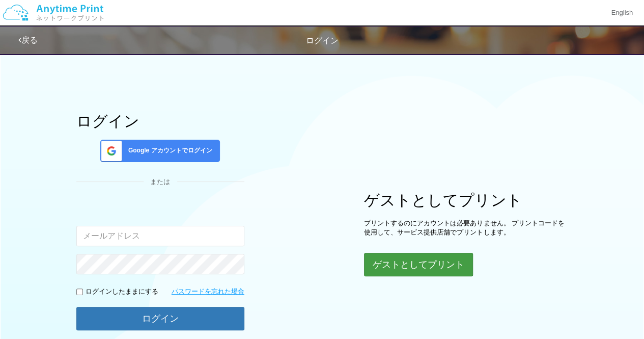  I want to click on div: または, so click(160, 182).